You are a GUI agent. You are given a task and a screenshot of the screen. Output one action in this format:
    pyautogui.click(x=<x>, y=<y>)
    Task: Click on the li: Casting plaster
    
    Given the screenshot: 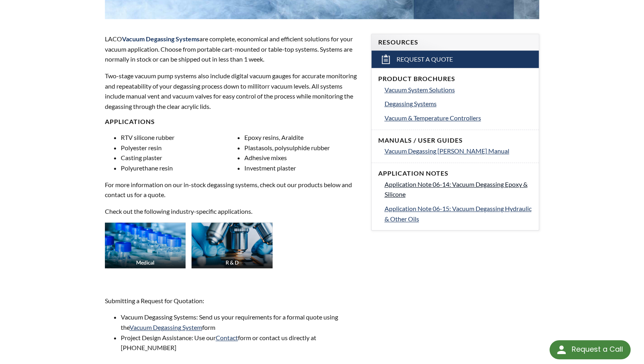 What is the action you would take?
    pyautogui.click(x=179, y=158)
    